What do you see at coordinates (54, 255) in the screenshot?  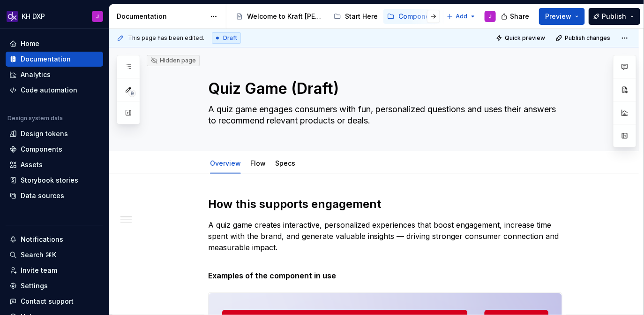 I see `button: Search ⌘K` at bounding box center [54, 255].